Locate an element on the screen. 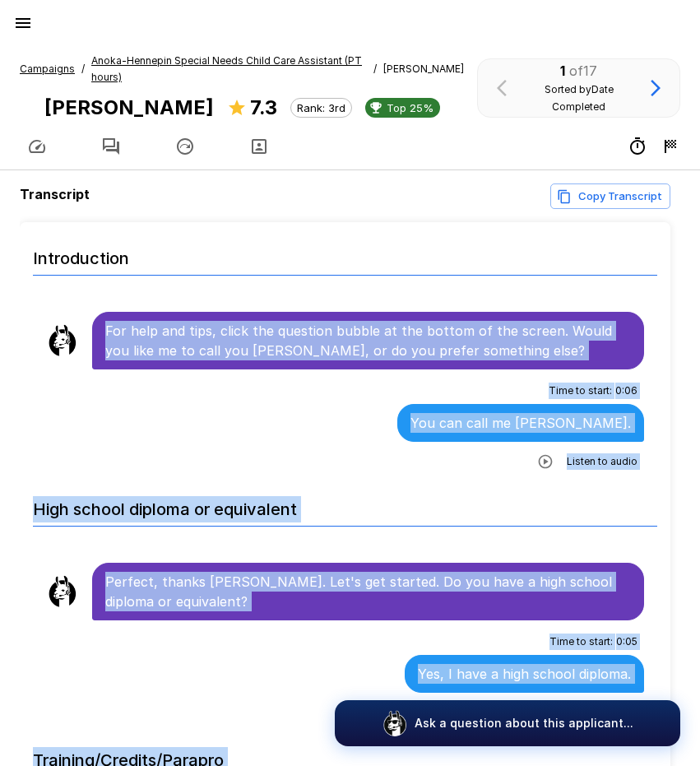 The width and height of the screenshot is (700, 766). p: Yes, I have a high school diploma. is located at coordinates (524, 674).